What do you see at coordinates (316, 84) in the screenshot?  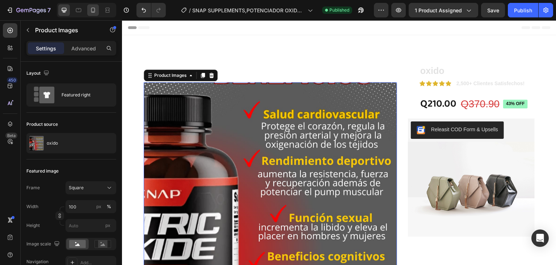 I see `div: Q210.00` at bounding box center [316, 84].